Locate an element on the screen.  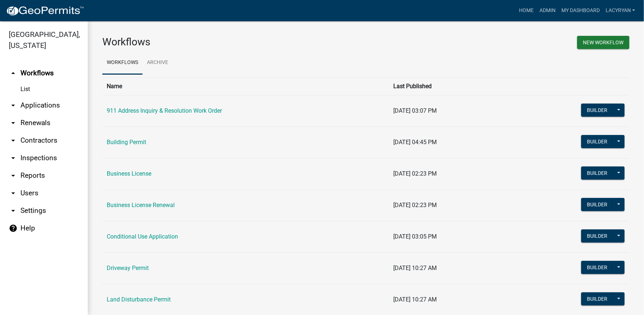
a: Home is located at coordinates (526, 11).